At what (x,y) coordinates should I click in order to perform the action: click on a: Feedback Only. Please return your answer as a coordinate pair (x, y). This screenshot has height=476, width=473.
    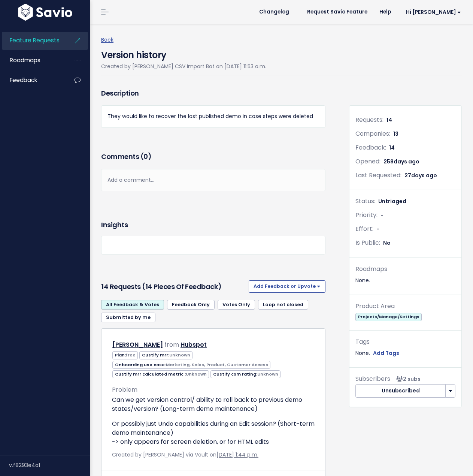
    Looking at the image, I should click on (190, 305).